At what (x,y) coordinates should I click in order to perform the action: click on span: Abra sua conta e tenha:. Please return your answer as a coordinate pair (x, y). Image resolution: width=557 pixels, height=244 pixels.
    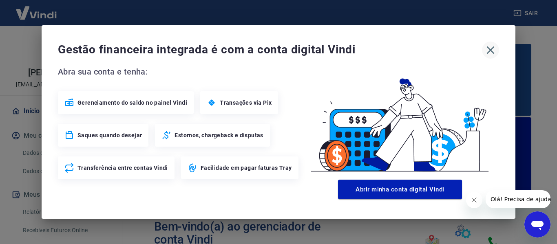
    Looking at the image, I should click on (179, 72).